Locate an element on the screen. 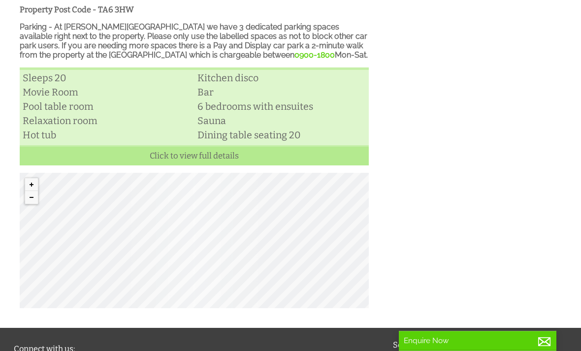  li: Bar is located at coordinates (282, 93).